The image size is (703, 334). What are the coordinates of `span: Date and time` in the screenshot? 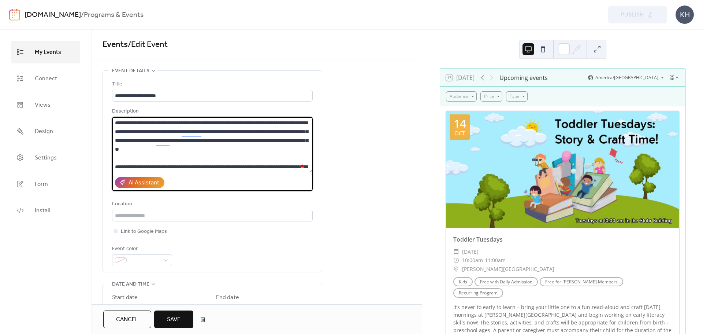 It's located at (131, 284).